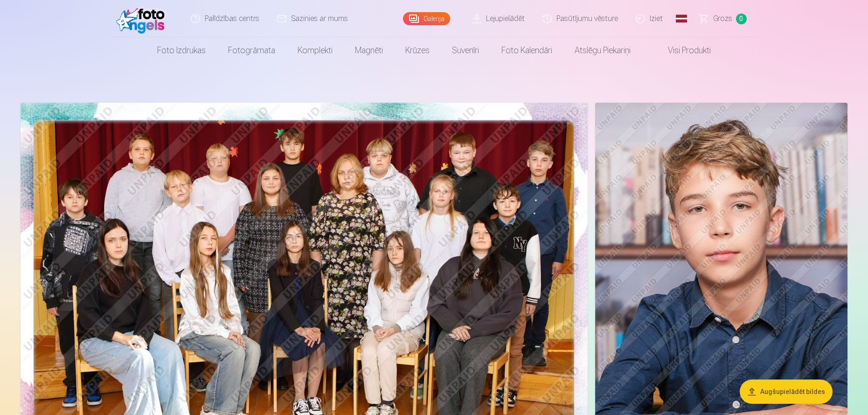 This screenshot has height=415, width=868. Describe the element at coordinates (315, 51) in the screenshot. I see `a: Komplekti` at that location.